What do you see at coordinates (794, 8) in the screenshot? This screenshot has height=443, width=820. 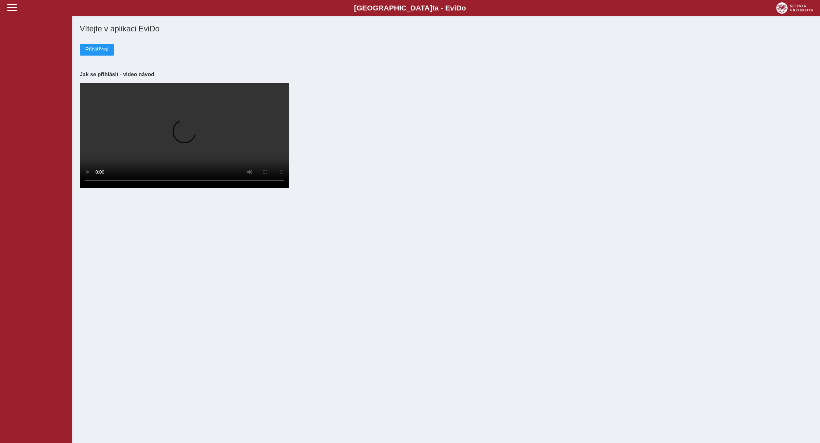 I see `img: logo_web_su.png` at bounding box center [794, 8].